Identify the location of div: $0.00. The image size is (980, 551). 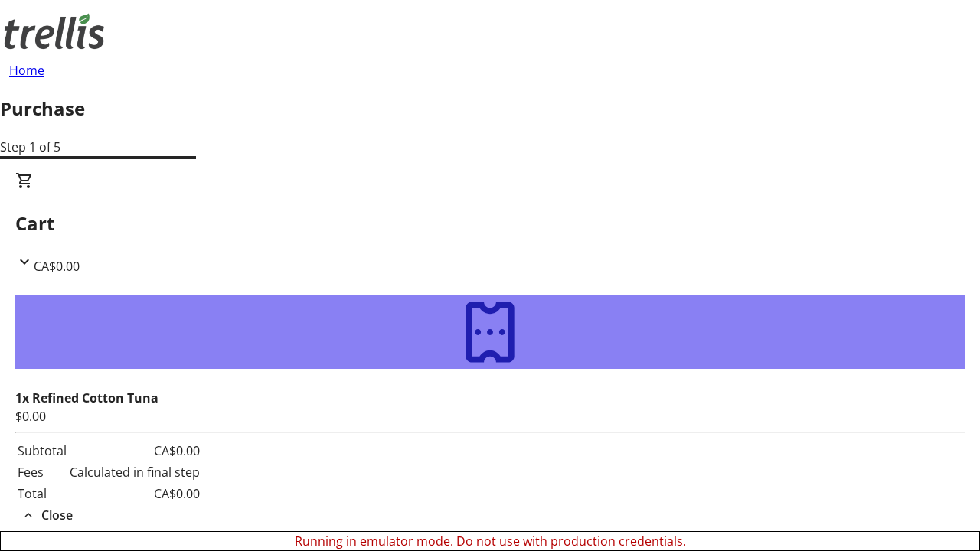
(490, 417).